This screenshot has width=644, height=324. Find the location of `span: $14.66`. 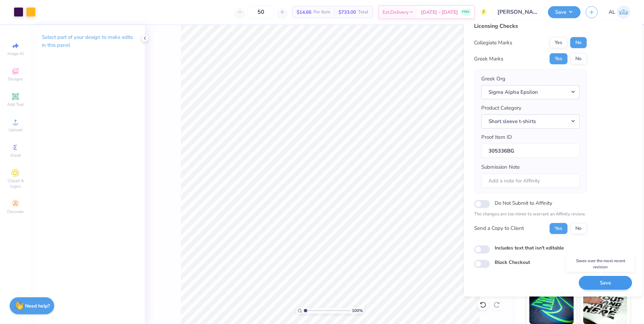

span: $14.66 is located at coordinates (304, 12).